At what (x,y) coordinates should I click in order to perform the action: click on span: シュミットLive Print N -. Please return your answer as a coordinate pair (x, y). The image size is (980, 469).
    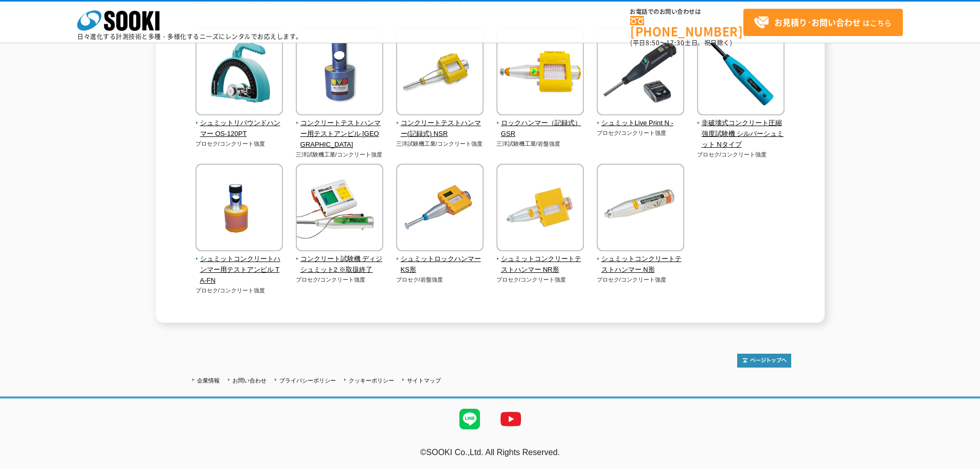
    Looking at the image, I should click on (641, 123).